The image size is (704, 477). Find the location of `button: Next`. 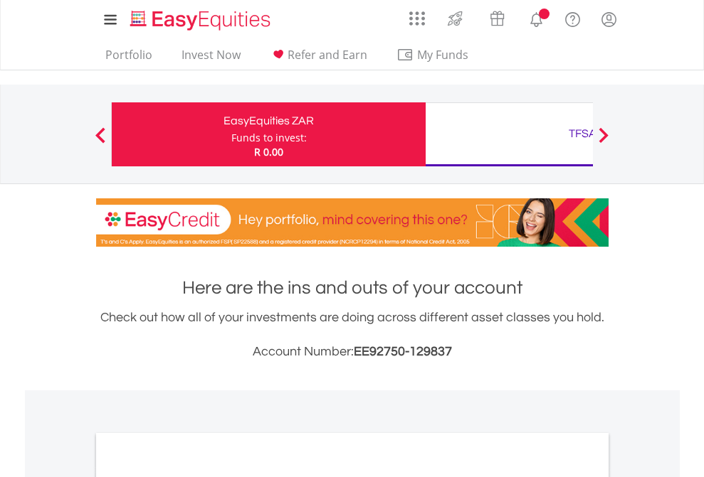

button: Next is located at coordinates (603, 142).